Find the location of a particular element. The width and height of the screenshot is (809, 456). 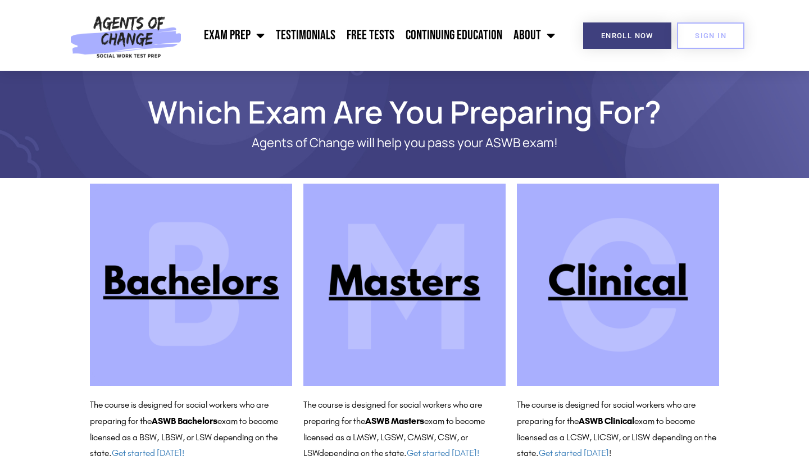

a: Exam Prep is located at coordinates (234, 35).